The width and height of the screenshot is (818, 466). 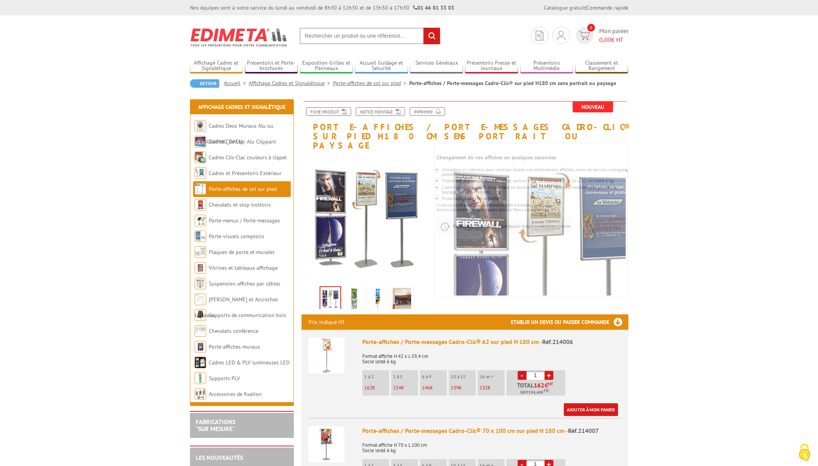 I want to click on a: Fiche produit, so click(x=329, y=112).